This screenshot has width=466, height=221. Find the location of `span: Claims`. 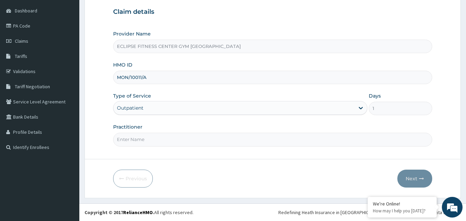

span: Claims is located at coordinates (21, 41).